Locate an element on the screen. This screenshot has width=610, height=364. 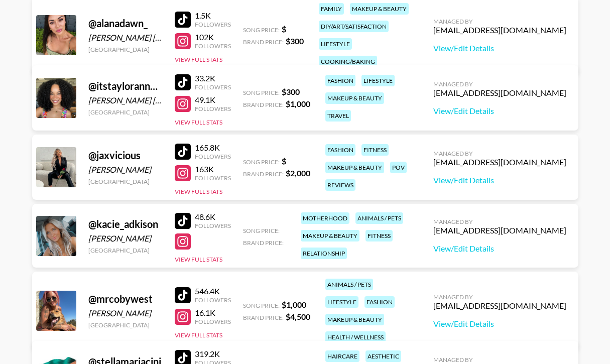
div: 48.6K is located at coordinates (213, 217).